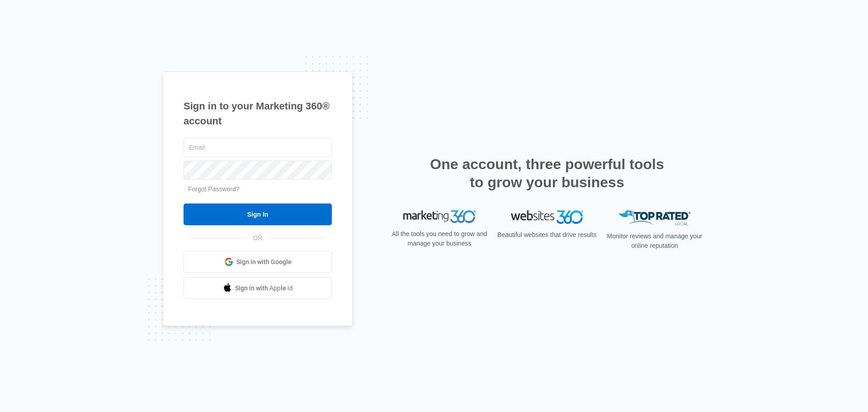  I want to click on img: Websites 360, so click(547, 217).